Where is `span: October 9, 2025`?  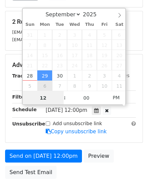 span: October 9, 2025 is located at coordinates (90, 86).